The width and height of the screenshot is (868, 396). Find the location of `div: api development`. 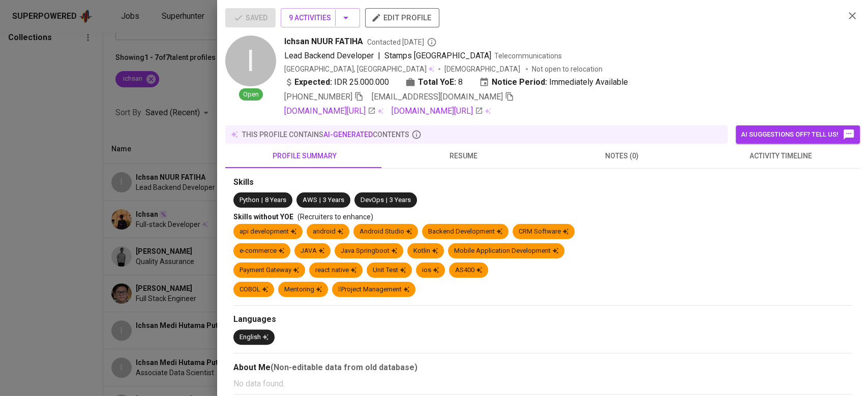

div: api development is located at coordinates (268, 231).